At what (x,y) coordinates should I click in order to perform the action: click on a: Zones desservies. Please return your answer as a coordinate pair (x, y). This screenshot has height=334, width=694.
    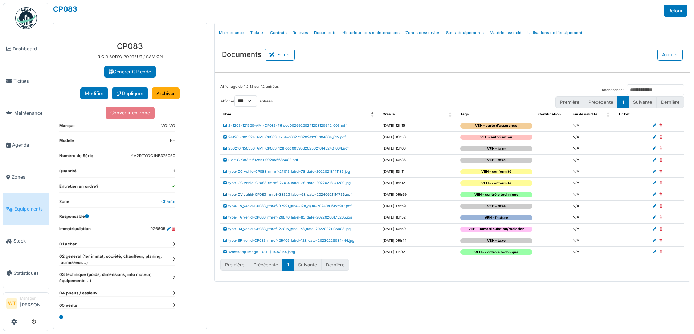
    Looking at the image, I should click on (423, 33).